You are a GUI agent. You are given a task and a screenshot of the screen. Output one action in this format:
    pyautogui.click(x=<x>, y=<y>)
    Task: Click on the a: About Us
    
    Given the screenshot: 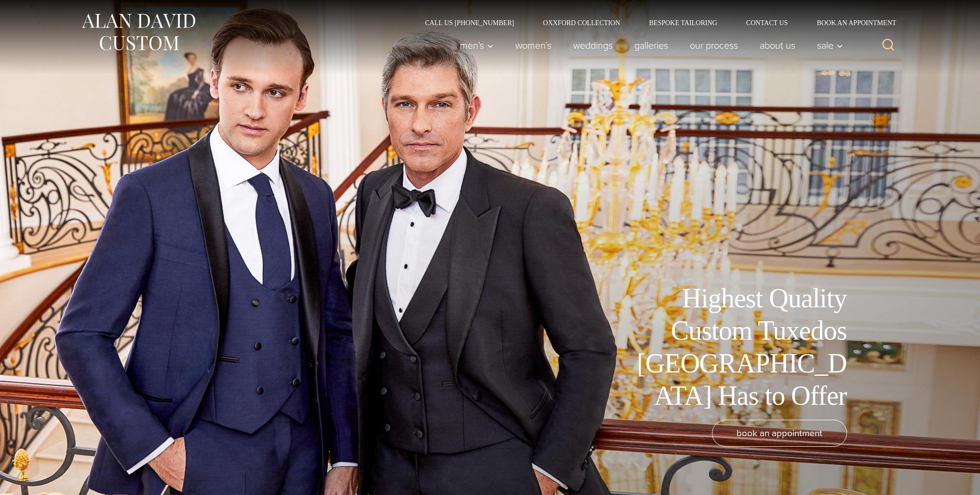 What is the action you would take?
    pyautogui.click(x=777, y=46)
    